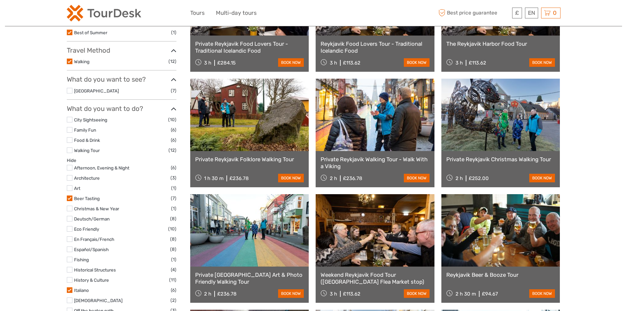  I want to click on a: Walking, so click(82, 62).